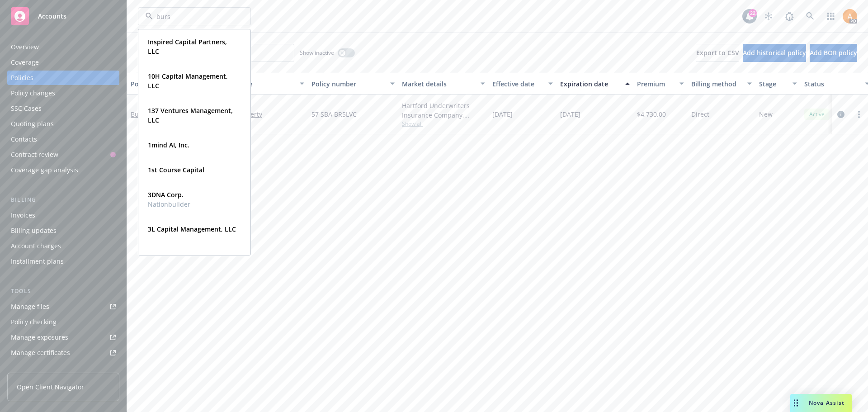  Describe the element at coordinates (63, 155) in the screenshot. I see `a: Contract review` at that location.